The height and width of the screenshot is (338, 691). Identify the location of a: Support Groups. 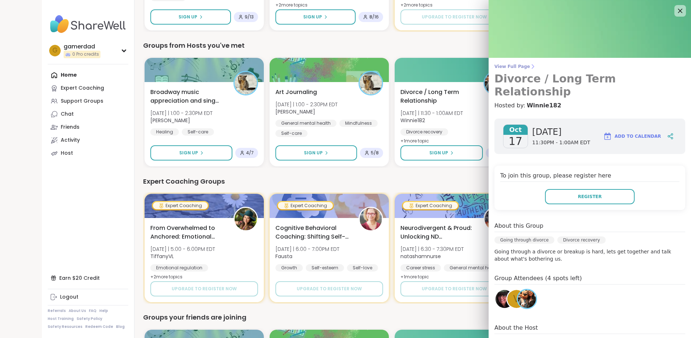
(88, 101).